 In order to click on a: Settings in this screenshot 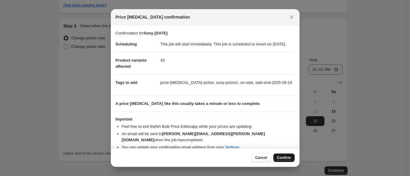, I will do `click(232, 147)`.